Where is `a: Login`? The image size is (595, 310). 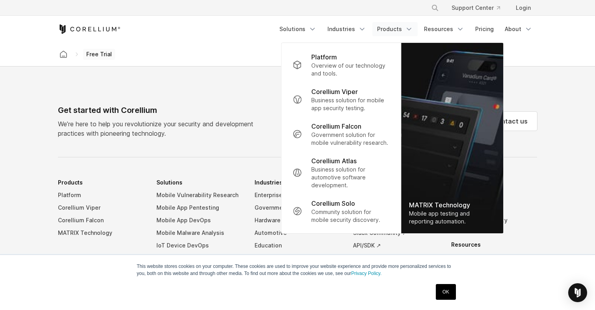 a: Login is located at coordinates (523, 8).